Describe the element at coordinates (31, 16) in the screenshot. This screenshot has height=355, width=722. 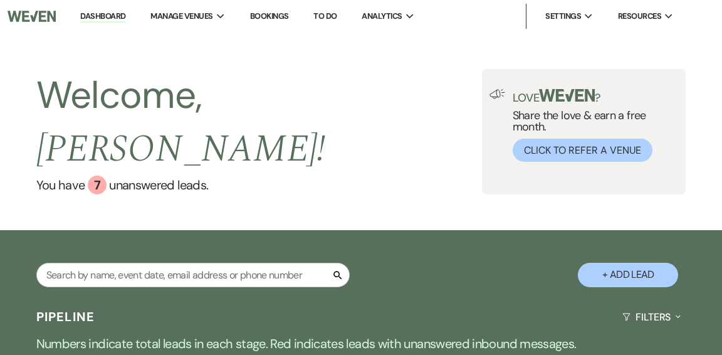
I see `img: Weven Logo` at that location.